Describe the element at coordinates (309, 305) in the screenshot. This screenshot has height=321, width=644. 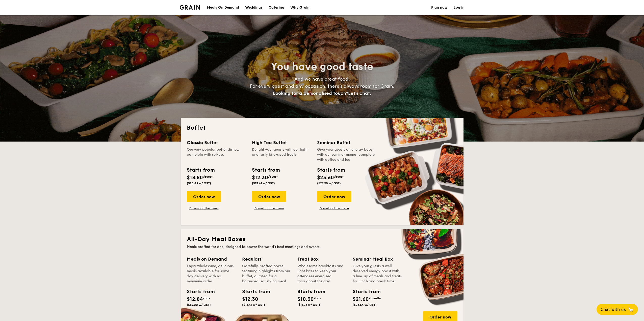
I see `span: ($11.23 w/ GST)` at that location.